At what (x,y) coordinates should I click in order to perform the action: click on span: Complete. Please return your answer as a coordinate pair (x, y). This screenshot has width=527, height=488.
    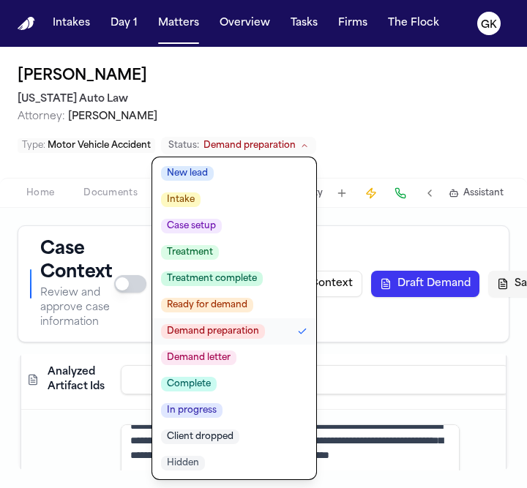
    Looking at the image, I should click on (189, 384).